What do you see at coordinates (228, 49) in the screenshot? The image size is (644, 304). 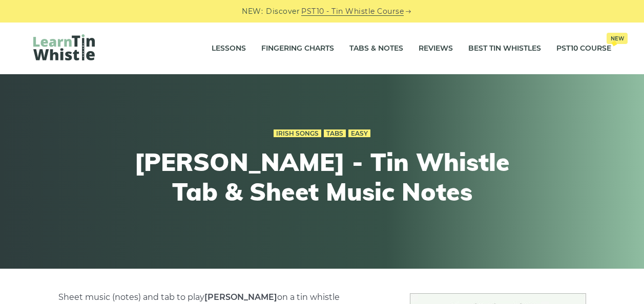 I see `a: Lessons` at bounding box center [228, 49].